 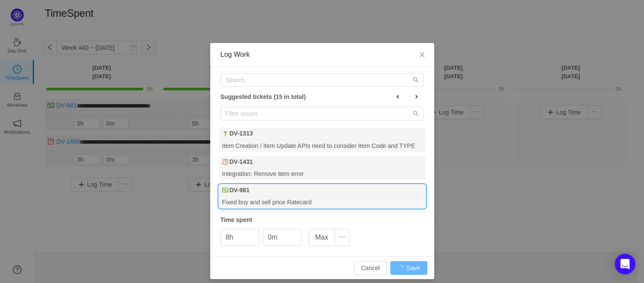 What do you see at coordinates (240, 190) in the screenshot?
I see `b: DV-981` at bounding box center [240, 190].